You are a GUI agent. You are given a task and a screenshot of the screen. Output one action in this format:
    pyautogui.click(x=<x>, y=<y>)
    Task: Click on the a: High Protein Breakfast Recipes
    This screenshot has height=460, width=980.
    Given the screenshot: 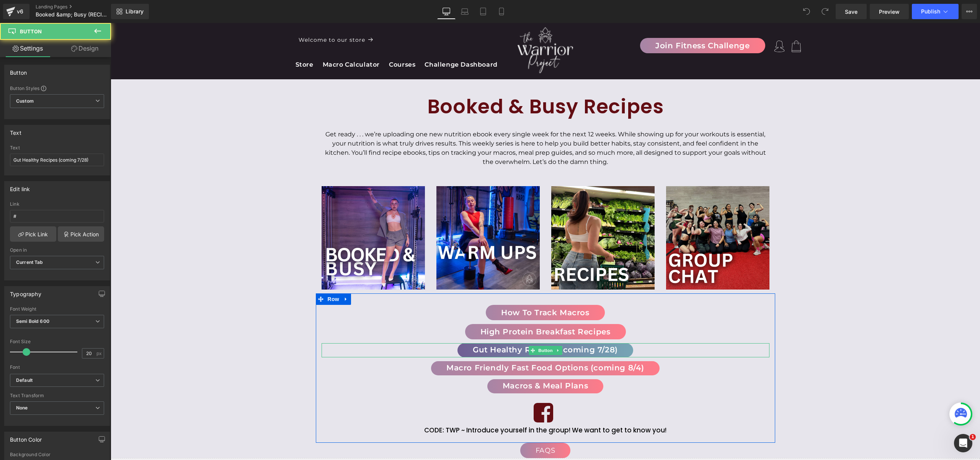 What is the action you would take?
    pyautogui.click(x=435, y=309)
    